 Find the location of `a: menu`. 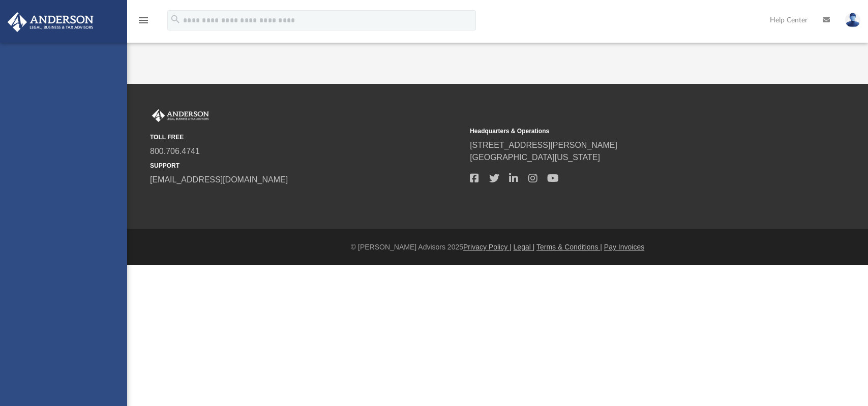

a: menu is located at coordinates (143, 23).